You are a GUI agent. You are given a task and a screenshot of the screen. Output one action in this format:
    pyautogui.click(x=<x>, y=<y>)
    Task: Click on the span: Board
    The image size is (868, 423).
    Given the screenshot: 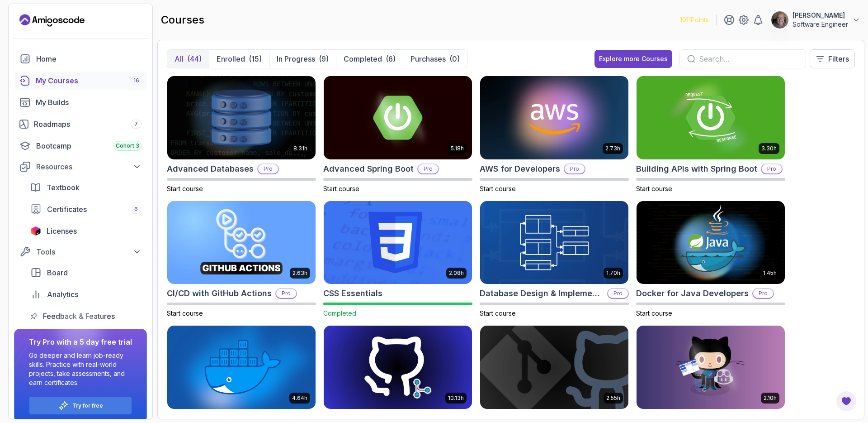 What is the action you would take?
    pyautogui.click(x=58, y=272)
    